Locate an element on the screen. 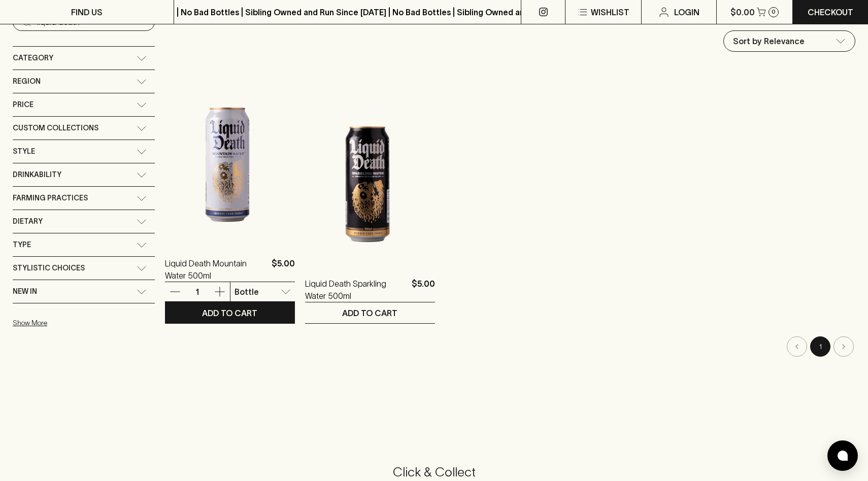 The width and height of the screenshot is (868, 481). div: Stylistic Choices is located at coordinates (84, 268).